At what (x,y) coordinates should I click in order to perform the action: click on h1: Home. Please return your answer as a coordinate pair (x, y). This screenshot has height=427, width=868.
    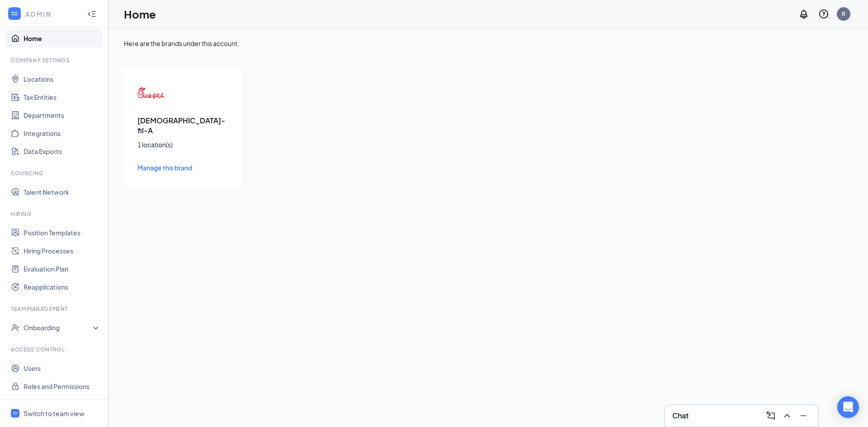
    Looking at the image, I should click on (139, 14).